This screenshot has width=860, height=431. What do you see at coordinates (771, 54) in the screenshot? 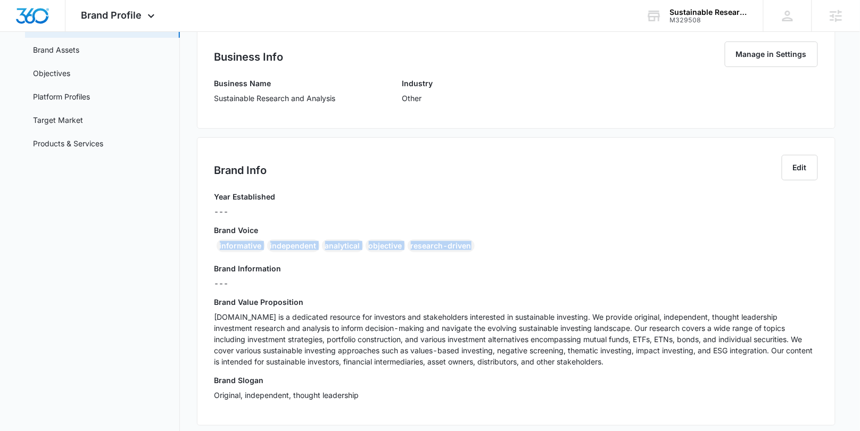
I see `button: Manage in Settings` at bounding box center [771, 54].